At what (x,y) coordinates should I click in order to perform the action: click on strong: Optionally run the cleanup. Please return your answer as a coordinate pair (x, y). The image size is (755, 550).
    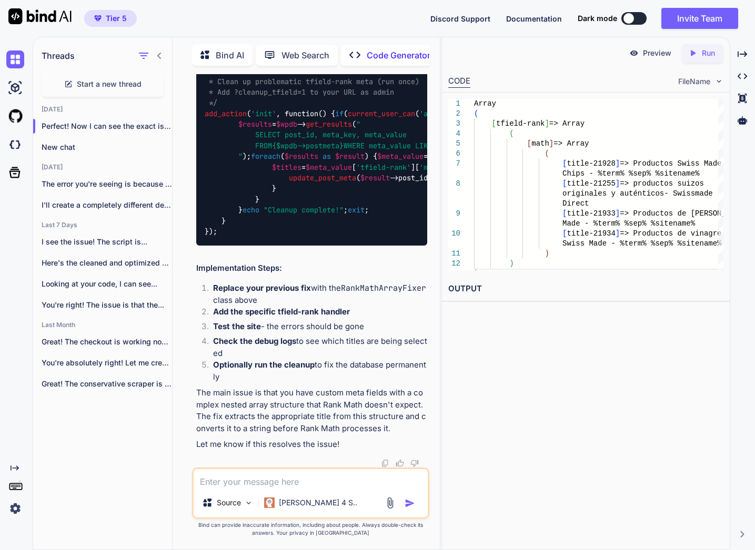
    Looking at the image, I should click on (264, 365).